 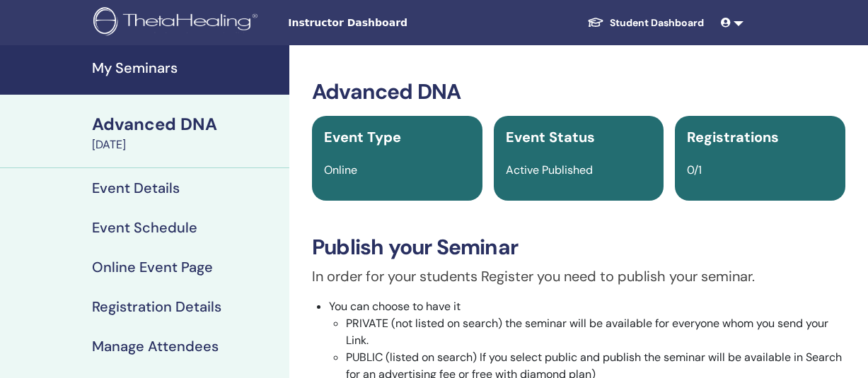 What do you see at coordinates (645, 23) in the screenshot?
I see `a: Student Dashboard` at bounding box center [645, 23].